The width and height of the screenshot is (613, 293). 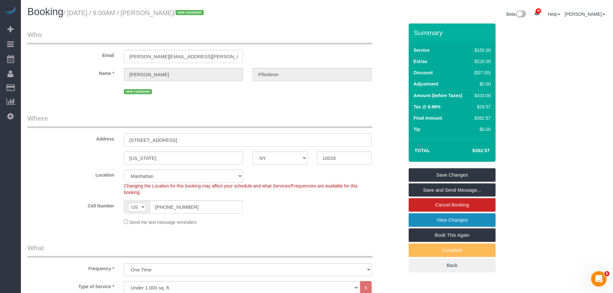 What do you see at coordinates (163, 222) in the screenshot?
I see `span: Send me text message reminders` at bounding box center [163, 222].